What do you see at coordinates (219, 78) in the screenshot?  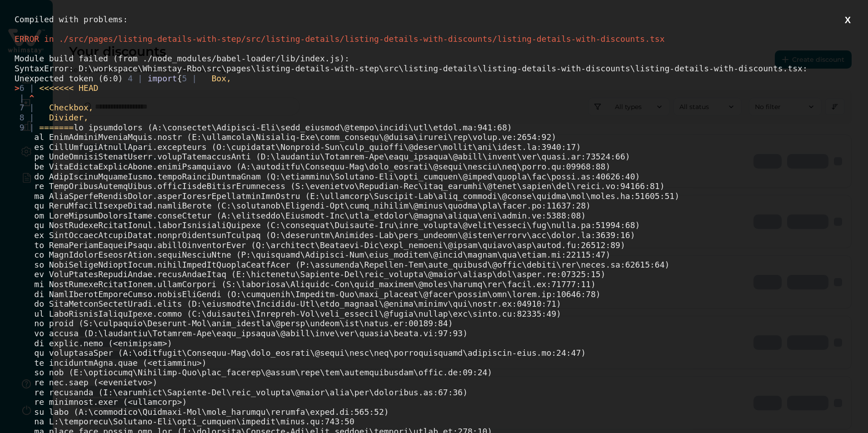 I see `span: Box` at bounding box center [219, 78].